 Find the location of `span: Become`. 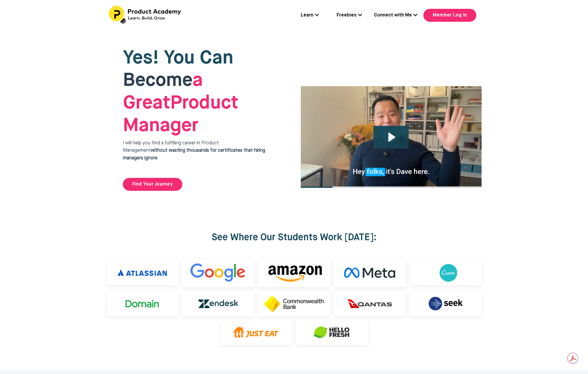

span: Become is located at coordinates (158, 81).